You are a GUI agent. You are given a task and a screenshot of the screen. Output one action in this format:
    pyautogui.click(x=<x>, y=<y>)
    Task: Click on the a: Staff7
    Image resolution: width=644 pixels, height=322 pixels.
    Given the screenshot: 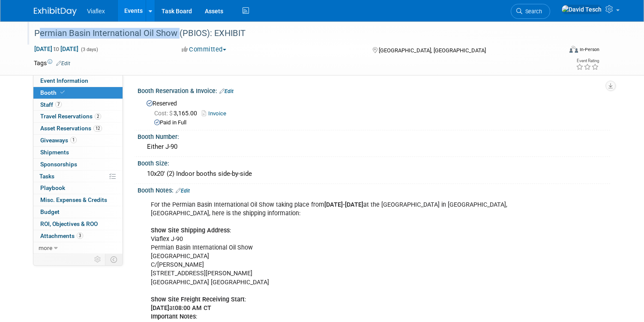 What is the action you would take?
    pyautogui.click(x=78, y=105)
    